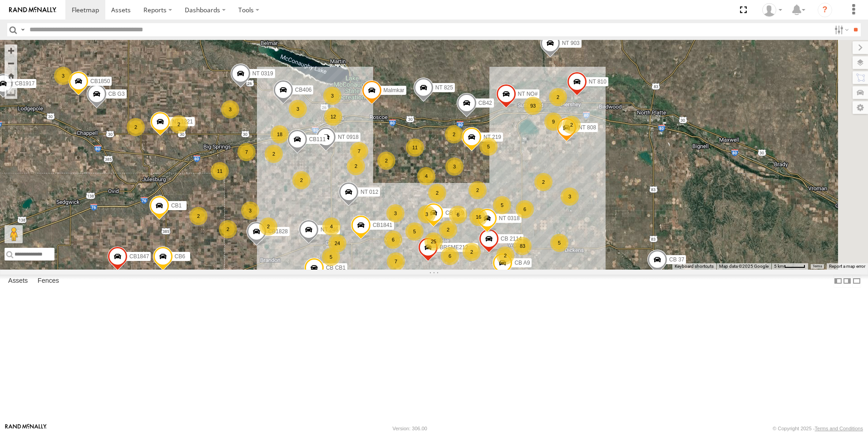 The width and height of the screenshot is (868, 433). What do you see at coordinates (14, 234) in the screenshot?
I see `button: Drag Pegman onto the map to open Street View` at bounding box center [14, 234].